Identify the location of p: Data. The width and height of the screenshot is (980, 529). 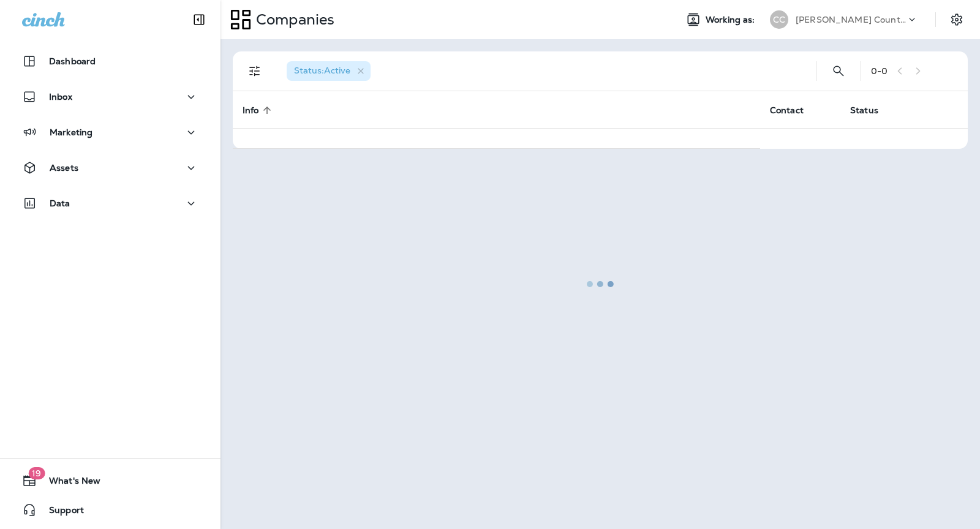
(60, 203).